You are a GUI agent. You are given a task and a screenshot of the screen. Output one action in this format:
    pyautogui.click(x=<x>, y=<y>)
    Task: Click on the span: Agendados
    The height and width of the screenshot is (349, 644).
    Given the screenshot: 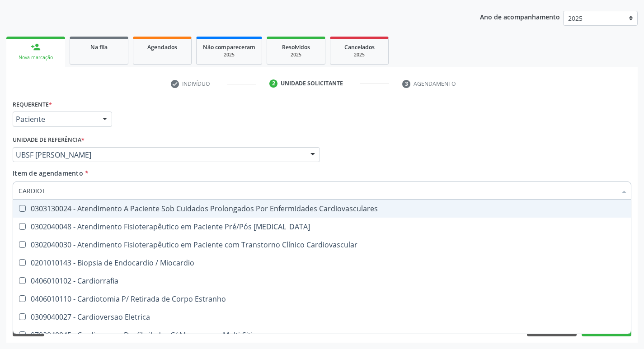 What is the action you would take?
    pyautogui.click(x=162, y=47)
    